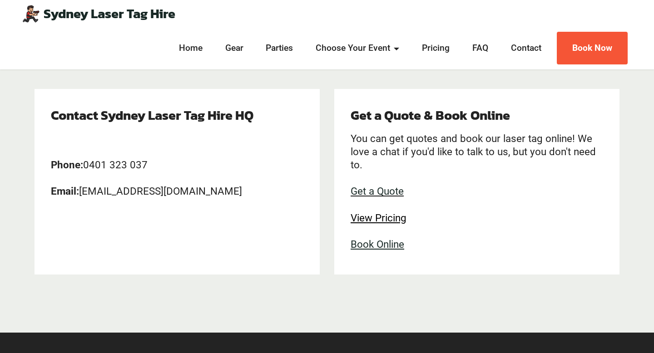  I want to click on strong: Phone:, so click(67, 165).